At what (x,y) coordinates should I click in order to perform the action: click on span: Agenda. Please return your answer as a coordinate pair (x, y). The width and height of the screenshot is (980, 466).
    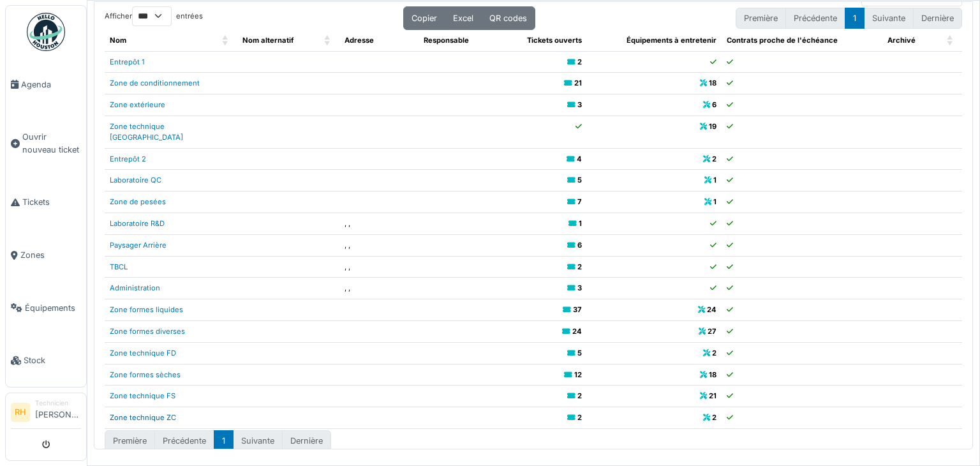
    Looking at the image, I should click on (51, 84).